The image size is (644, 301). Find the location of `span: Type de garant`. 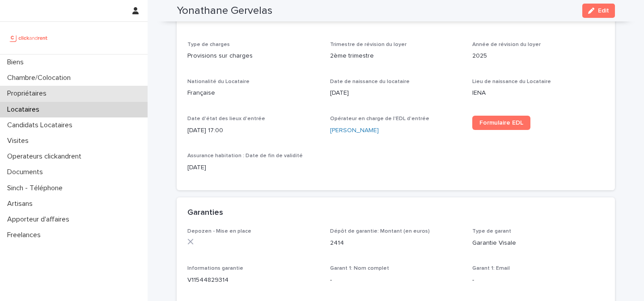

span: Type de garant is located at coordinates (491, 232).